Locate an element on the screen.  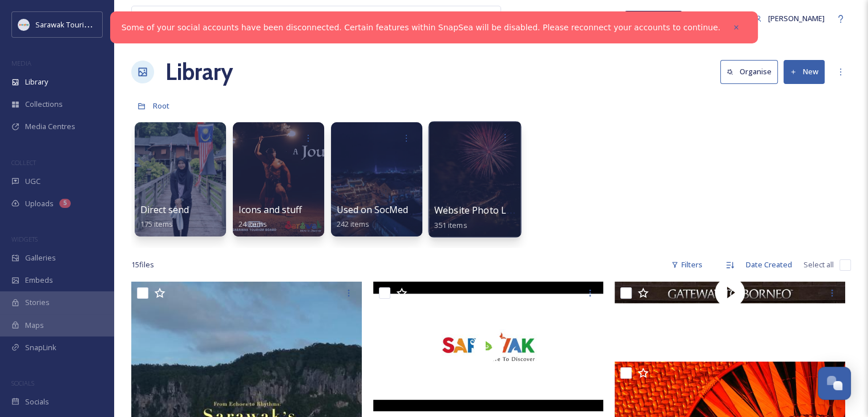
a: Icons and stuff24 items is located at coordinates (270, 217).